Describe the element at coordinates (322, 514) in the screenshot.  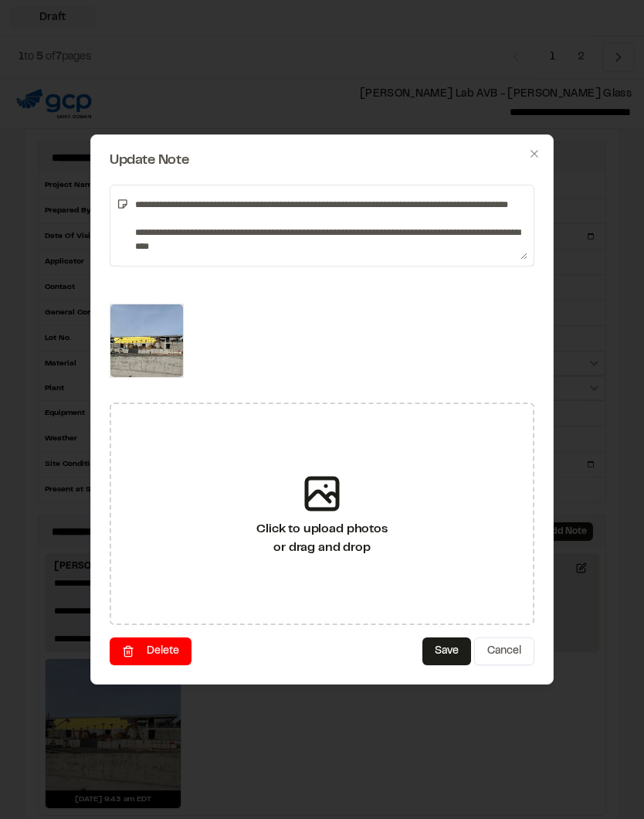
I see `div: Click to upload photosor drag and drop` at that location.